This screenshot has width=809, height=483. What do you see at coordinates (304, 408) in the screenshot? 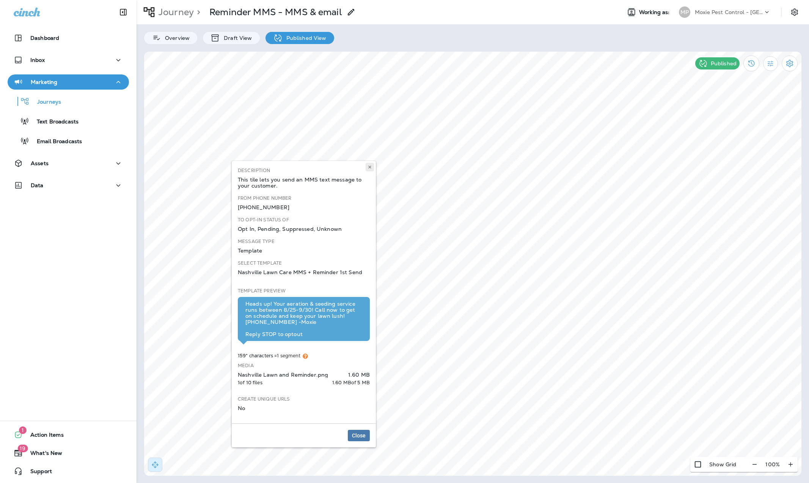
I see `div: No` at bounding box center [304, 408].